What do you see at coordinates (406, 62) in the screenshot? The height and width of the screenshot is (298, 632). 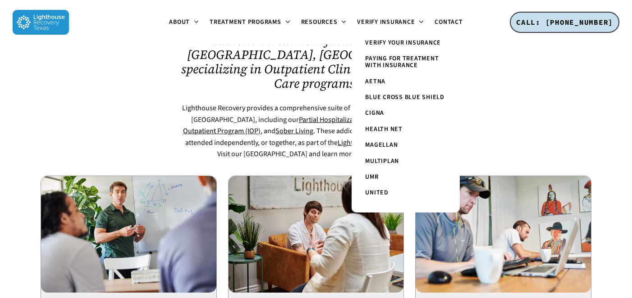 I see `a: Paying for Treatment with Insurance` at bounding box center [406, 62].